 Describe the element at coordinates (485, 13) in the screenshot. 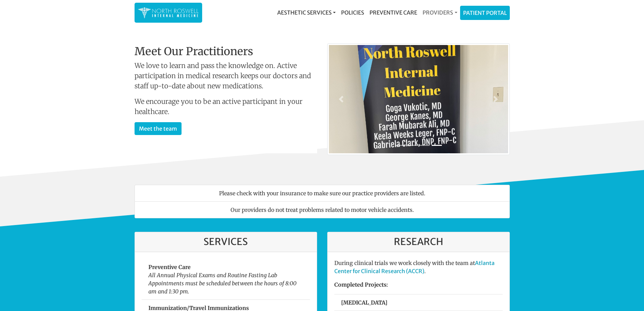

I see `a: Patient Portal` at that location.